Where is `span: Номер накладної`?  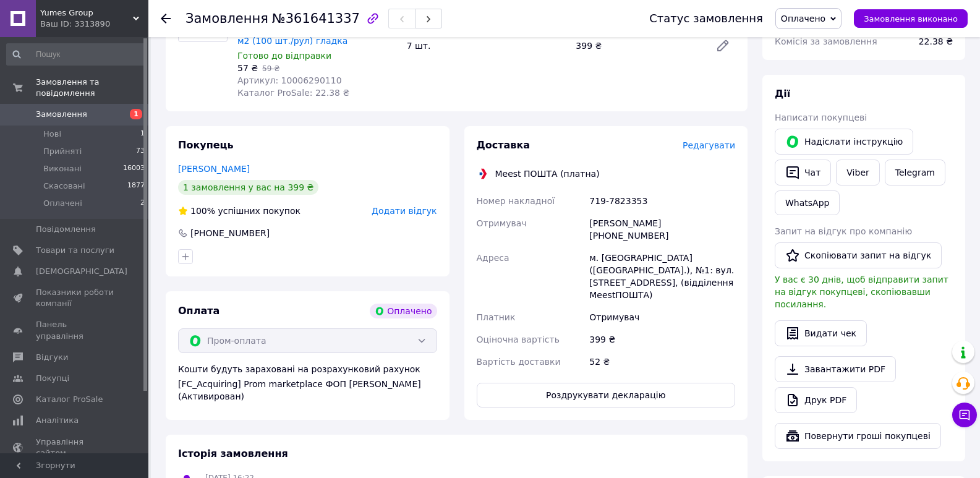 span: Номер накладної is located at coordinates (516, 201).